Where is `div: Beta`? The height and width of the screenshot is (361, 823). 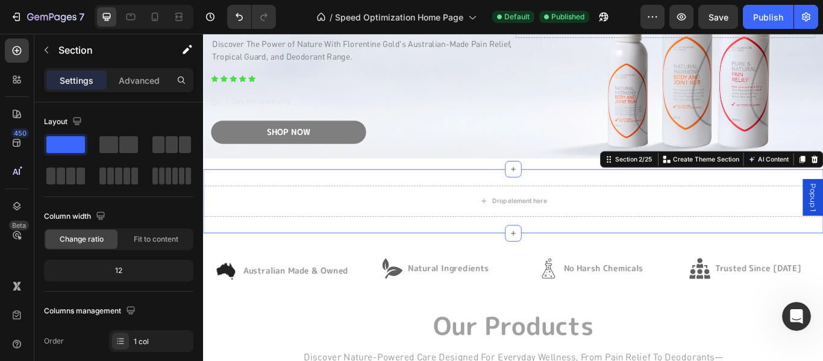
div: Beta is located at coordinates (19, 225).